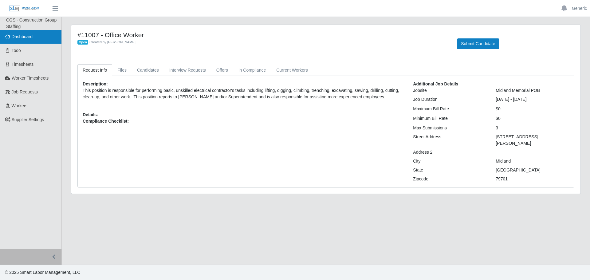 The width and height of the screenshot is (590, 280). I want to click on a: Request Info, so click(95, 70).